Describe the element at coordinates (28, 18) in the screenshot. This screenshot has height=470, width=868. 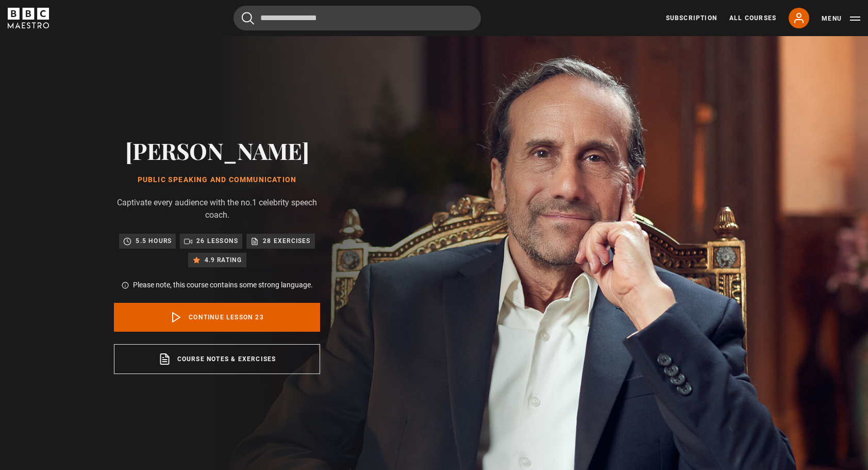
I see `a: BBC Maestro` at that location.